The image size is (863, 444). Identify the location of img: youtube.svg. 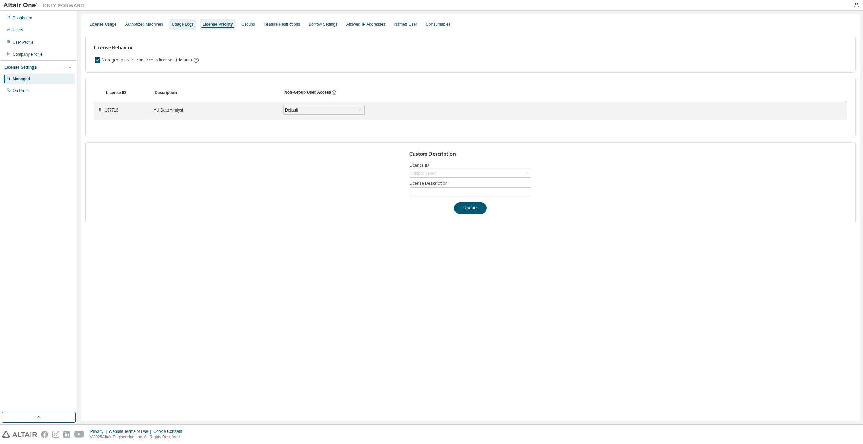
(79, 435).